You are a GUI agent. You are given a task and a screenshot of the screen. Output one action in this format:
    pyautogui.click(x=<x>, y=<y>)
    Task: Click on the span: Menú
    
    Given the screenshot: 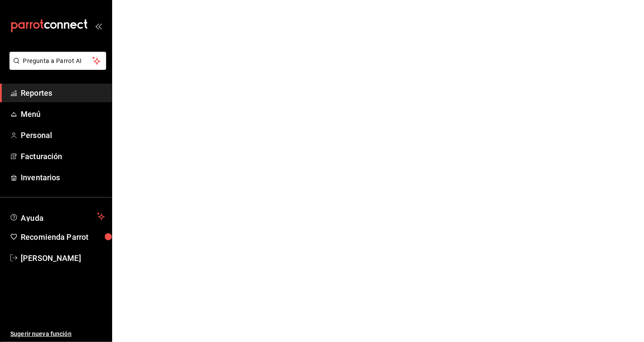 What is the action you would take?
    pyautogui.click(x=63, y=114)
    